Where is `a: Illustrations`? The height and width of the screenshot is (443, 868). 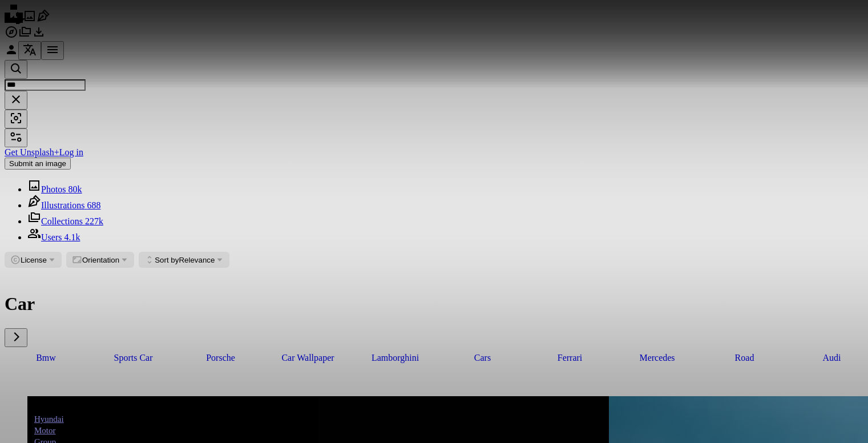 a: Illustrations is located at coordinates (44, 20).